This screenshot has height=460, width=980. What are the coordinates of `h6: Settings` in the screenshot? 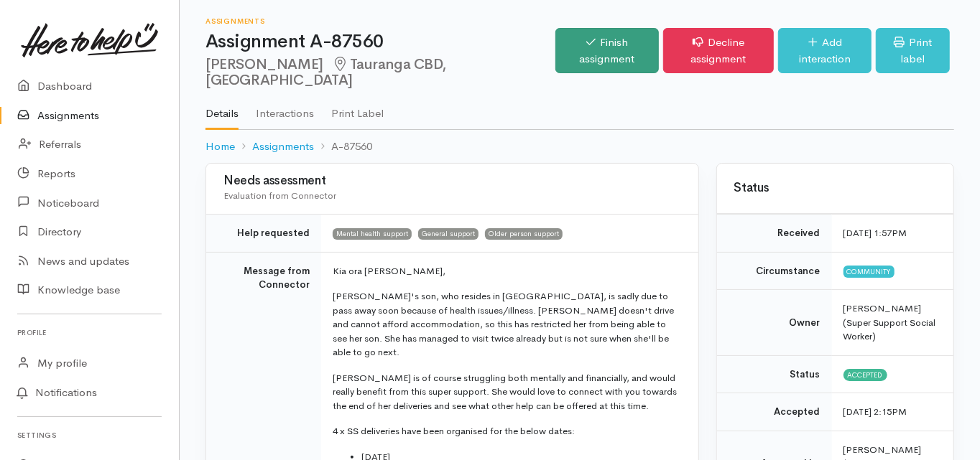 It's located at (89, 435).